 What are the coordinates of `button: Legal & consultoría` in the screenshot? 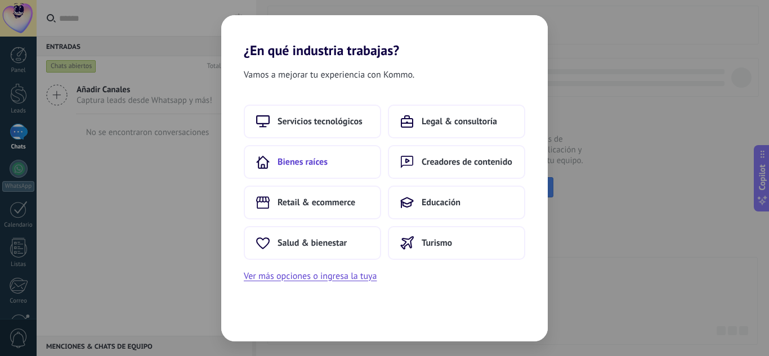 It's located at (457, 122).